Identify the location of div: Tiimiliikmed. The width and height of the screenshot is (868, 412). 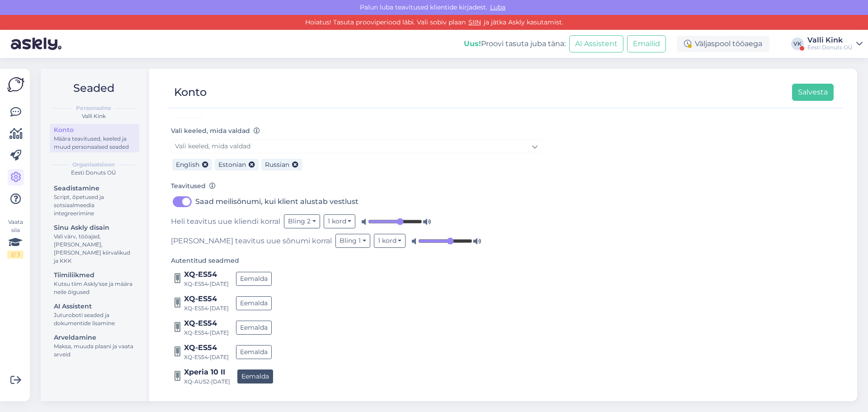
(95, 275).